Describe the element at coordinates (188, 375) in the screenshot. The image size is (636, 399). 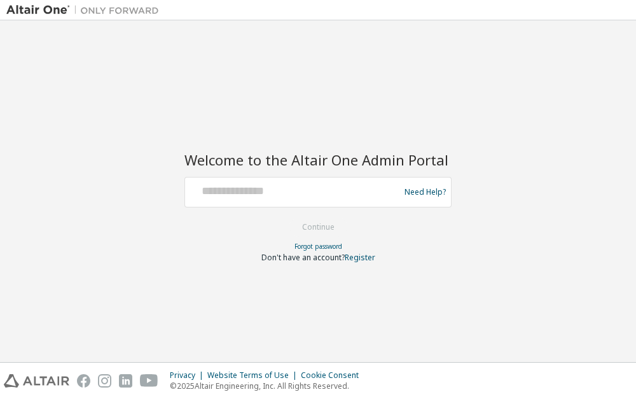
I see `div: Privacy` at that location.